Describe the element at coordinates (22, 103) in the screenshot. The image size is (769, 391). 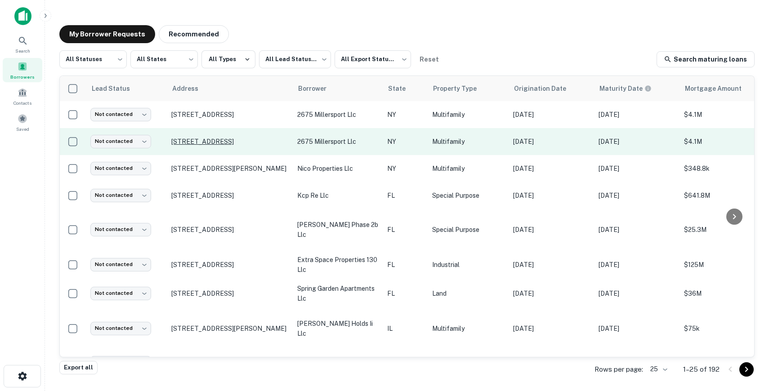
I see `span: Contacts` at that location.